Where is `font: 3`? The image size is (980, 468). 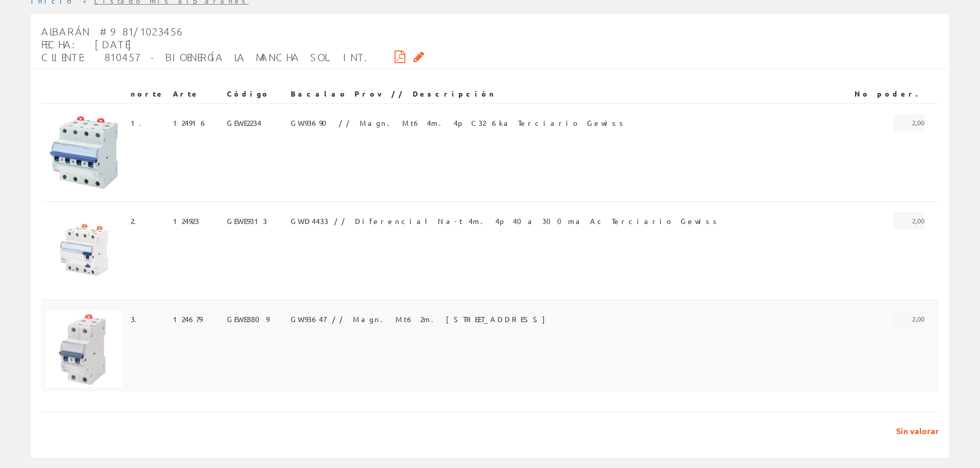 font: 3 is located at coordinates (133, 319).